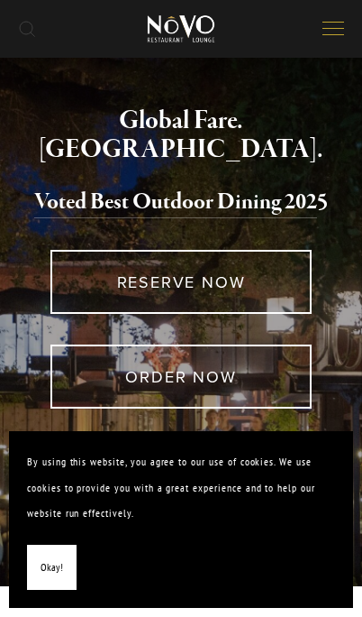 This screenshot has height=617, width=362. I want to click on span: Okay!, so click(51, 567).